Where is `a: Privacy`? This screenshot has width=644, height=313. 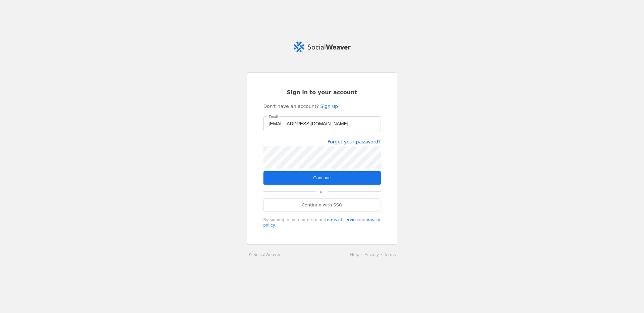 a: Privacy is located at coordinates (371, 255).